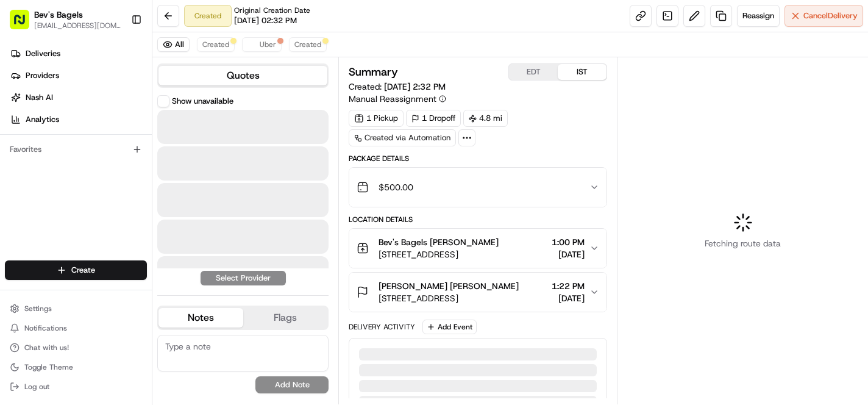  Describe the element at coordinates (75, 386) in the screenshot. I see `button: Log out` at that location.